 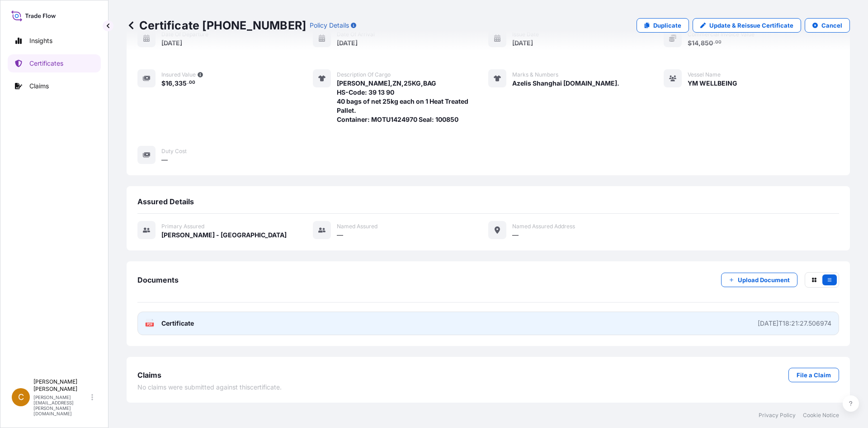 What do you see at coordinates (158, 279) in the screenshot?
I see `span: Documents` at bounding box center [158, 279].